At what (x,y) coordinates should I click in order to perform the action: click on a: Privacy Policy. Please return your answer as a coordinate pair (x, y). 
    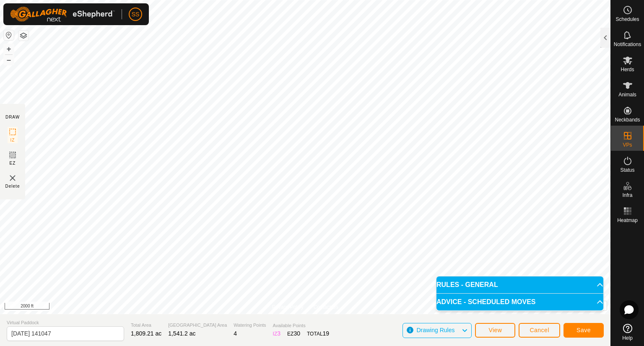
    Looking at the image, I should click on (288, 307).